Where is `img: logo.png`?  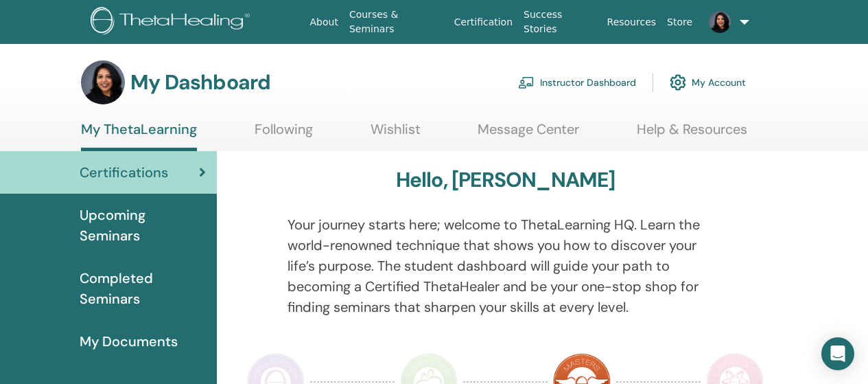 img: logo.png is located at coordinates (172, 22).